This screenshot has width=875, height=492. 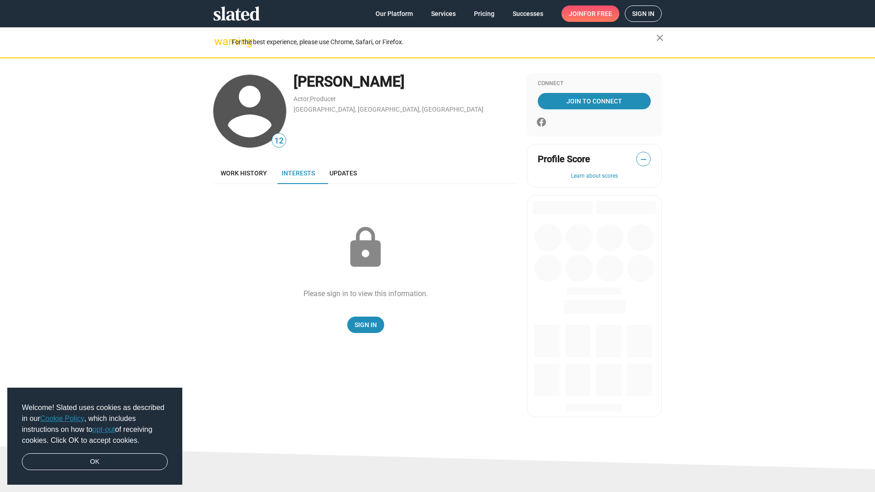 I want to click on span: Sign In, so click(x=365, y=325).